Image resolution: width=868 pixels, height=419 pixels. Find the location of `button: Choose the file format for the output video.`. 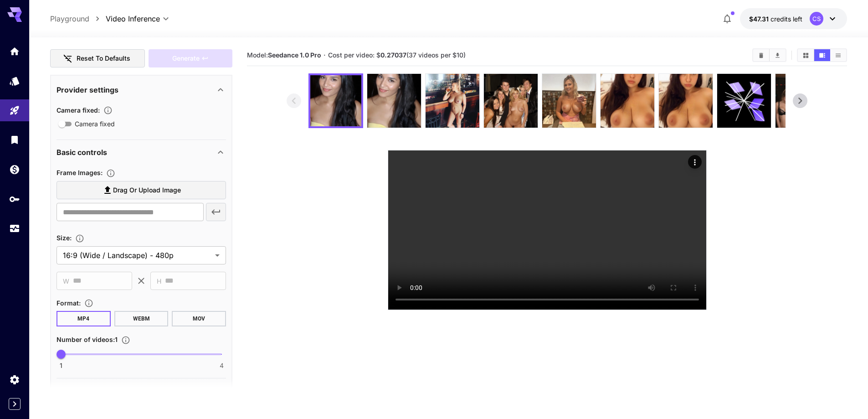

button: Choose the file format for the output video. is located at coordinates (89, 303).